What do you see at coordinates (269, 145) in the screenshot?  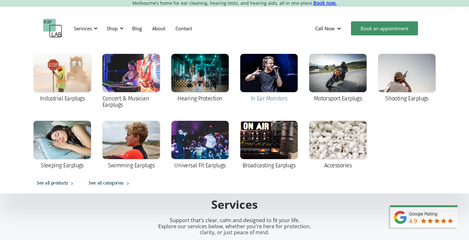 I see `a: Broadcasting Earplugs` at bounding box center [269, 145].